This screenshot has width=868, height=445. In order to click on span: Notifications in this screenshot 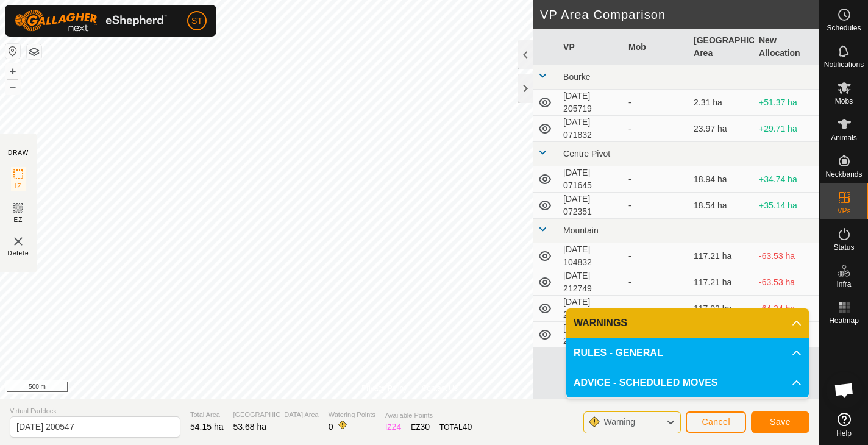, I will do `click(843, 64)`.